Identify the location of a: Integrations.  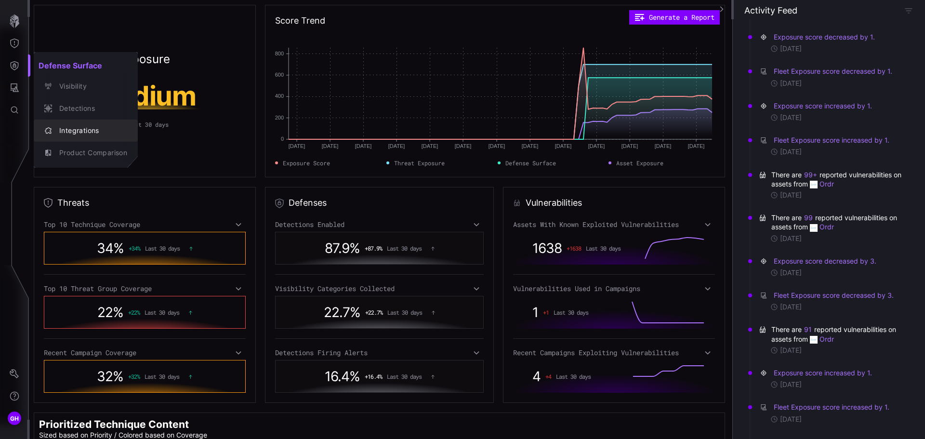
(86, 131).